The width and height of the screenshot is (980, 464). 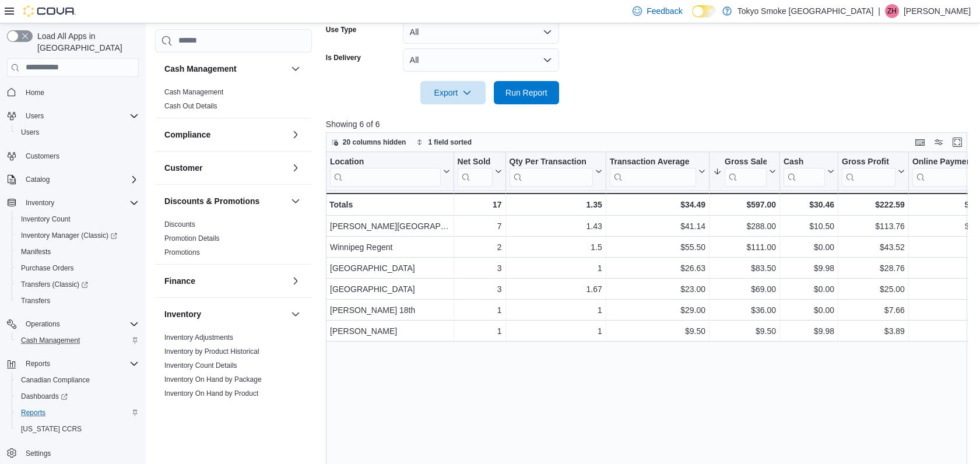 I want to click on span: Export, so click(x=453, y=93).